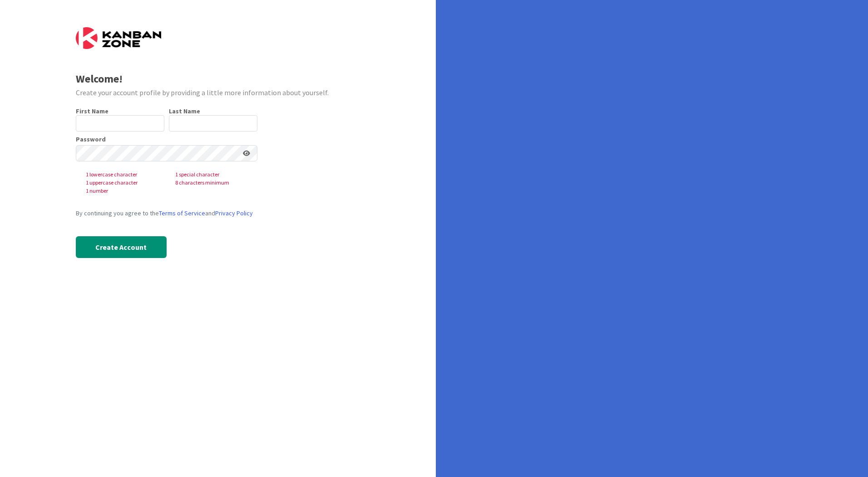  What do you see at coordinates (218, 79) in the screenshot?
I see `div: Welcome!` at bounding box center [218, 79].